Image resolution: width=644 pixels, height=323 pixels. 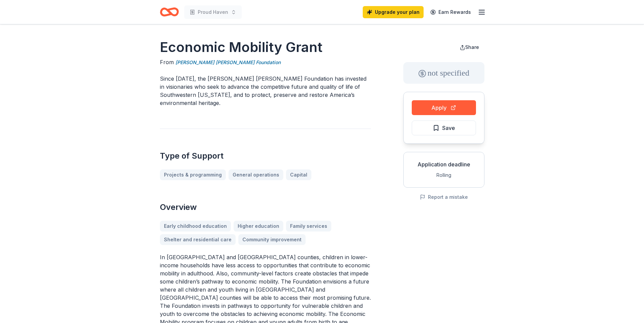 I want to click on span: Proud Haven, so click(x=213, y=12).